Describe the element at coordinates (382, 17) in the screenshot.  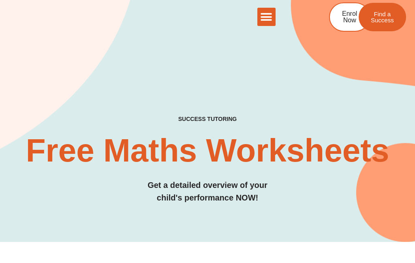
I see `span: Find a Success` at that location.